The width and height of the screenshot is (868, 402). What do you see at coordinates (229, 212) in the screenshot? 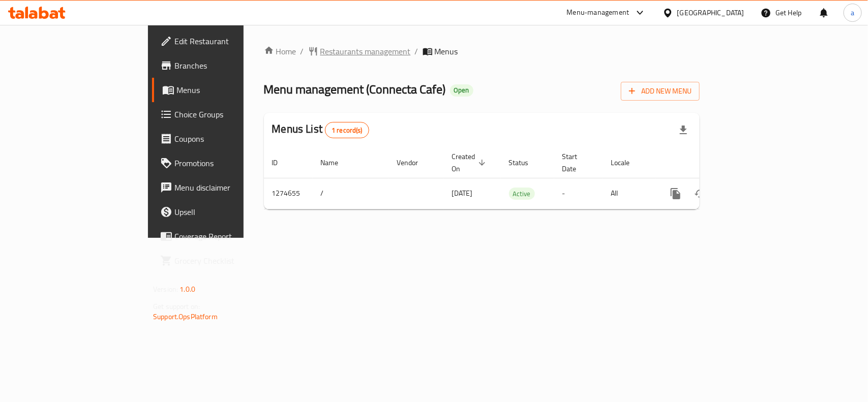
I see `span: Upsell` at bounding box center [229, 212].